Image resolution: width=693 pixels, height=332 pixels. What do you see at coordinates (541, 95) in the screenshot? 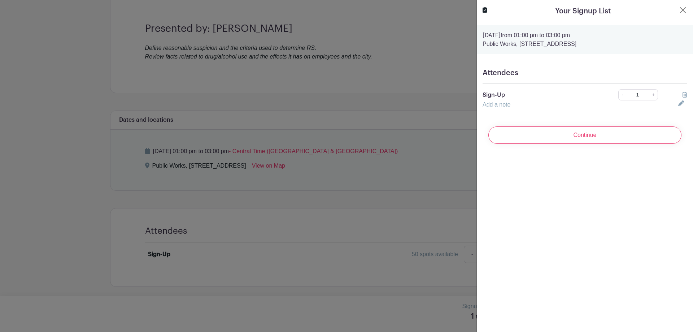
I see `p: Sign-Up` at bounding box center [541, 95].